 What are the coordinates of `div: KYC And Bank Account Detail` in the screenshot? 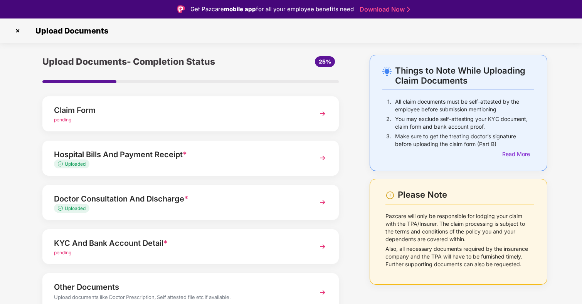 It's located at (179, 243).